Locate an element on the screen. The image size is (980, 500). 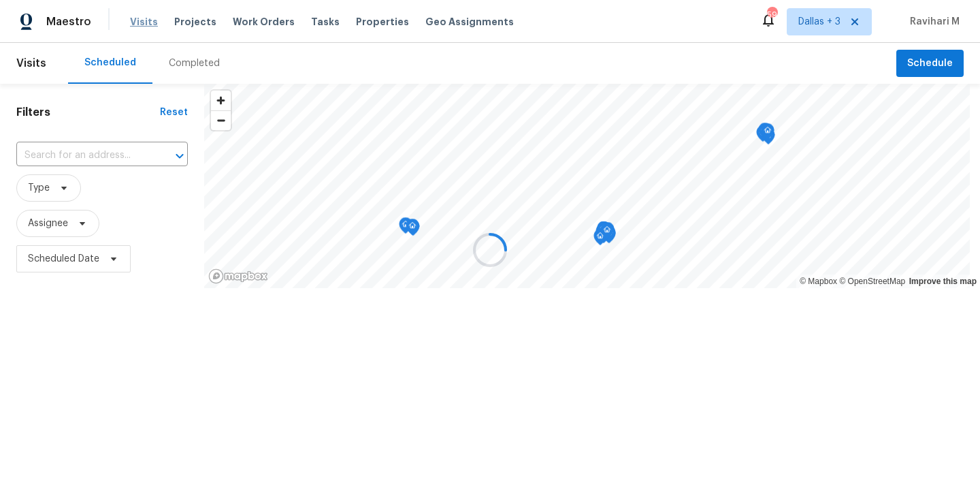
button: Zoom in is located at coordinates (221, 100).